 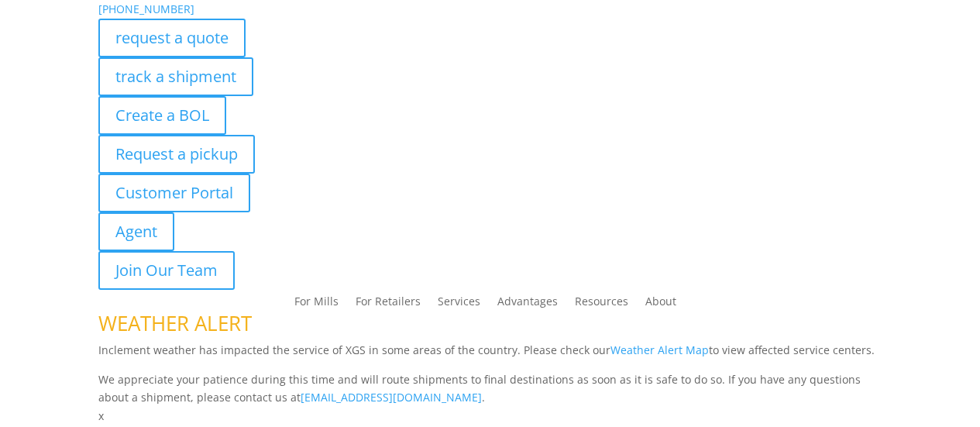 I want to click on p: x, so click(x=491, y=416).